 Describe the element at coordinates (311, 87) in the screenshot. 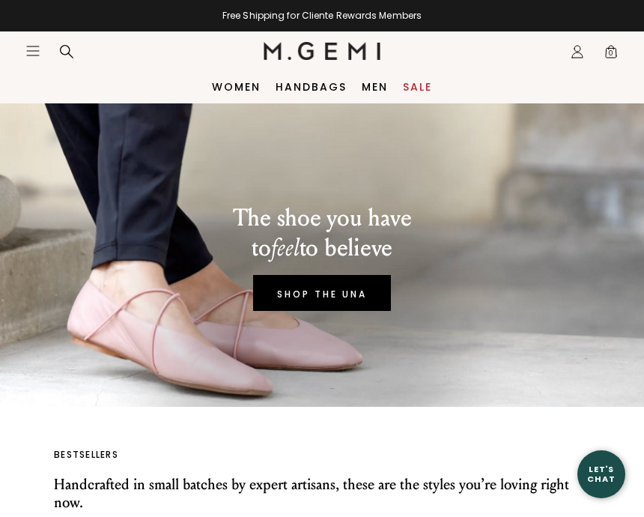

I see `a: Handbags` at that location.